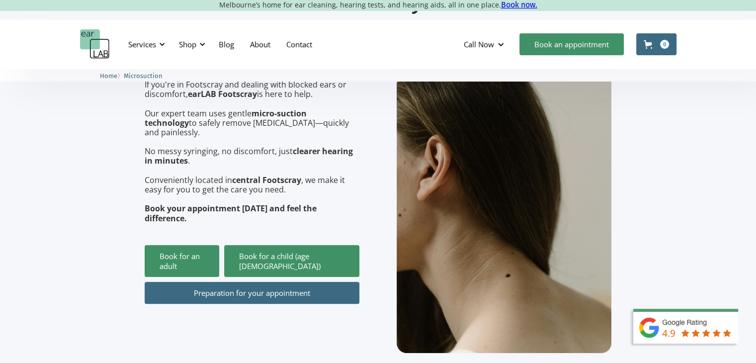  I want to click on a: Book for an adult, so click(182, 261).